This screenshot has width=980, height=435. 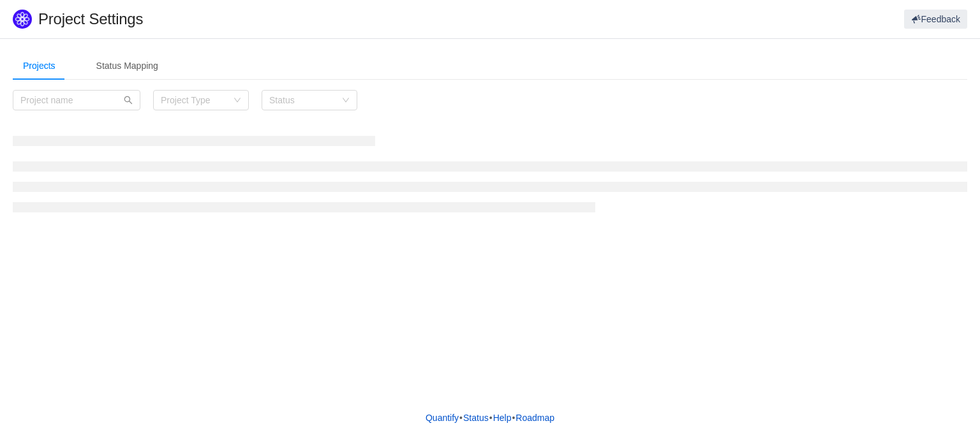 What do you see at coordinates (935, 19) in the screenshot?
I see `button: Feedback` at bounding box center [935, 19].